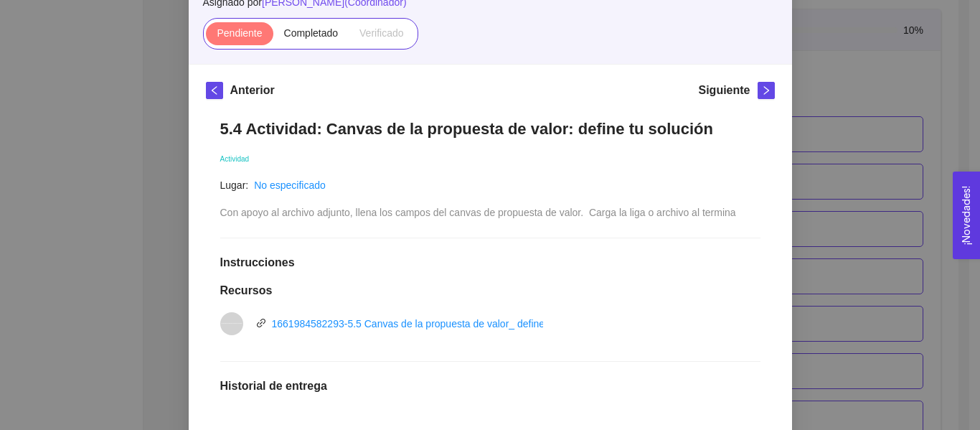 The height and width of the screenshot is (430, 980). What do you see at coordinates (232, 322) in the screenshot?
I see `span: vnd.openxmlformats-officedocument.presentationml.presentation` at bounding box center [232, 322].